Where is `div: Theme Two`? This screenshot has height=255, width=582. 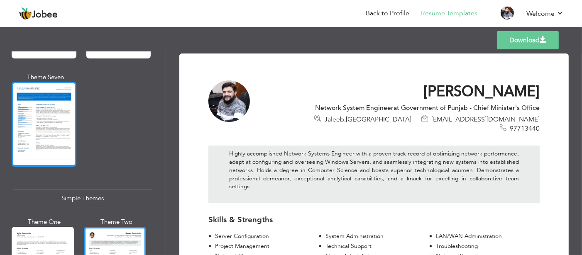
div: Theme Two is located at coordinates (117, 222).